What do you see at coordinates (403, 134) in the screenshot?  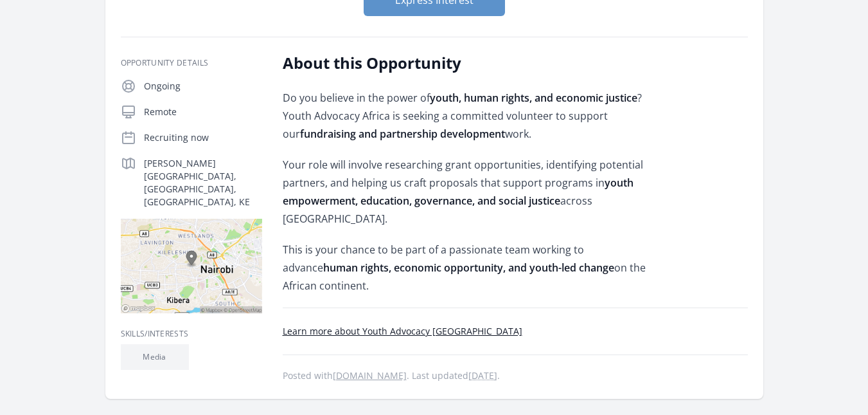 I see `strong: fundraising and partnership development` at bounding box center [403, 134].